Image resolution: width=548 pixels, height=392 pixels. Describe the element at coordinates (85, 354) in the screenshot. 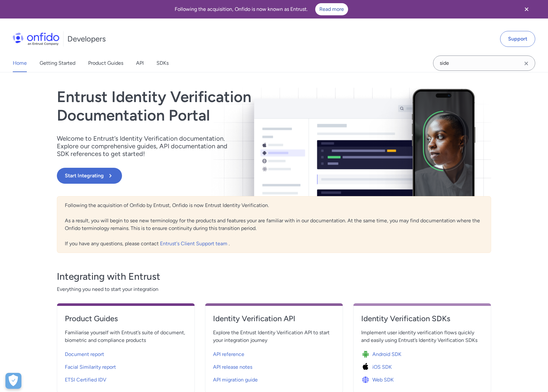

I see `span: Document report` at that location.